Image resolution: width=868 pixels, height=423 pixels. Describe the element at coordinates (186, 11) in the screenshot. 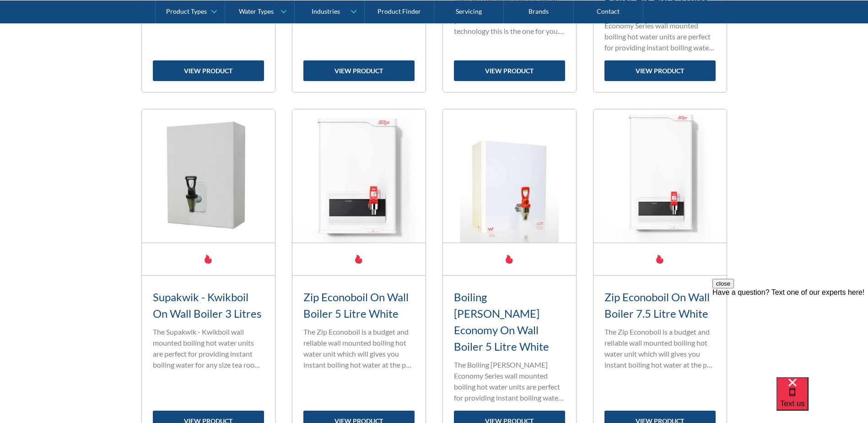

I see `div: Product Types` at that location.